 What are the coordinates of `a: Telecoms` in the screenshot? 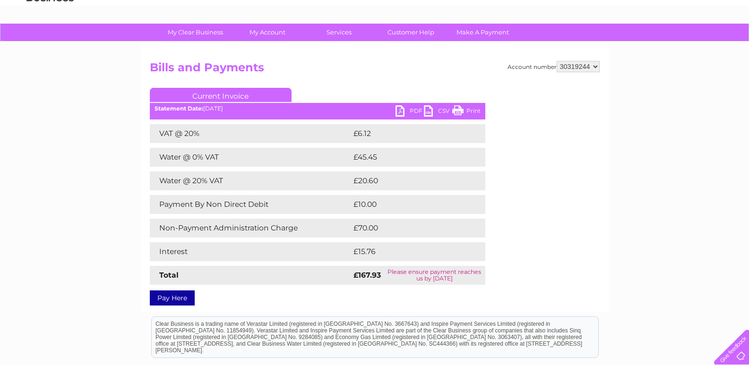 It's located at (647, 43).